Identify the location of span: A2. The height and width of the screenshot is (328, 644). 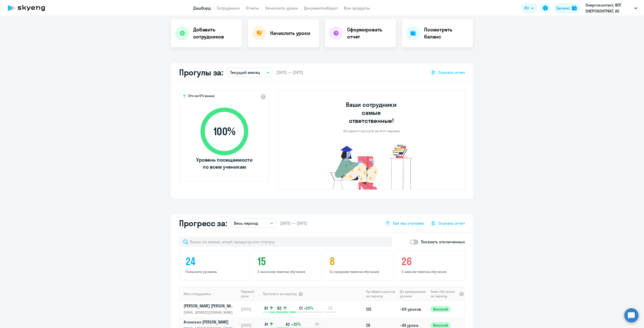
(288, 324).